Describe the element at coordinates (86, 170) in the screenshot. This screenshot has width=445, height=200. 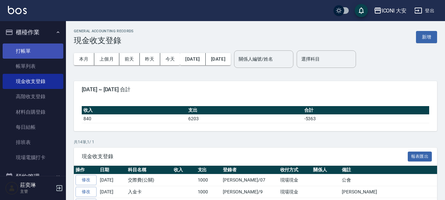
I see `th: 操作` at that location.